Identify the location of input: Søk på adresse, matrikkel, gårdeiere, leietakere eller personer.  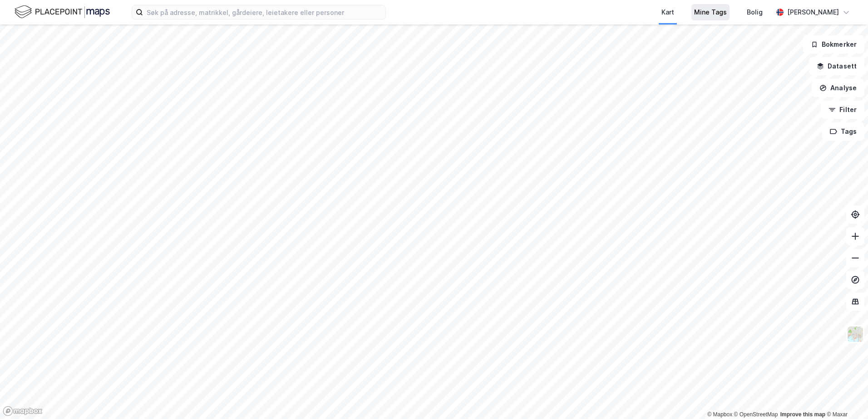
(264, 13).